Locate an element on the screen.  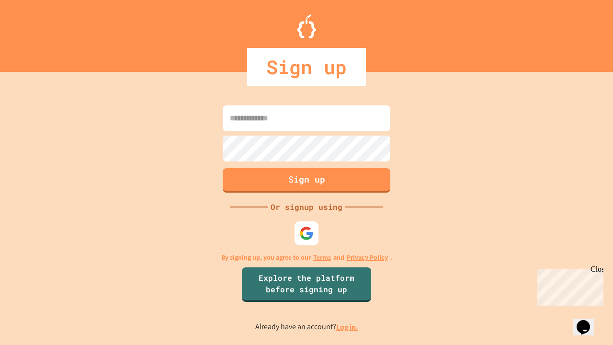
a: Terms is located at coordinates (322, 257).